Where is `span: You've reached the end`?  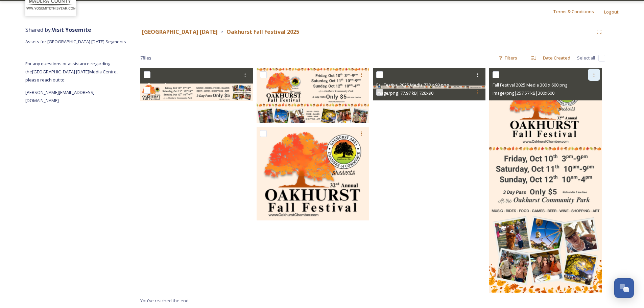
span: You've reached the end is located at coordinates (164, 301).